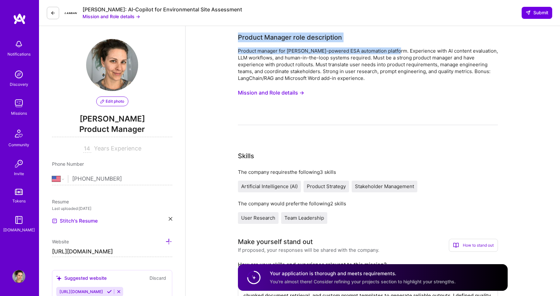  What do you see at coordinates (19, 174) in the screenshot?
I see `div: Invite` at bounding box center [19, 174].